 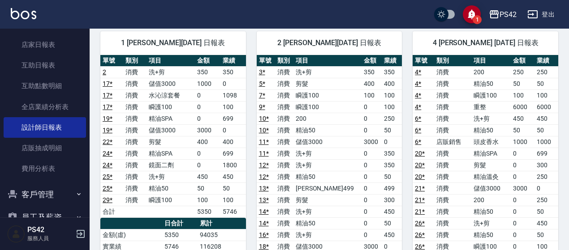 I want to click on button: save, so click(x=472, y=14).